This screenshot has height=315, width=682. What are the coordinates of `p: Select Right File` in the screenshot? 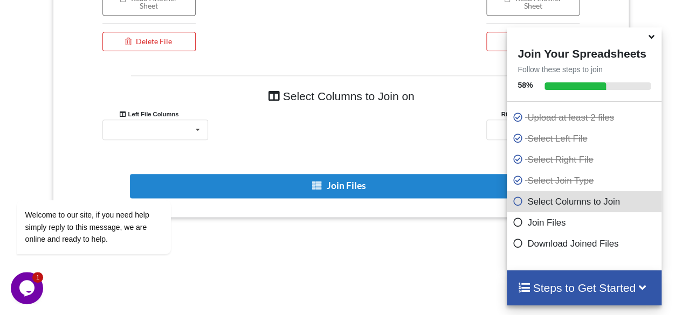 It's located at (585, 160).